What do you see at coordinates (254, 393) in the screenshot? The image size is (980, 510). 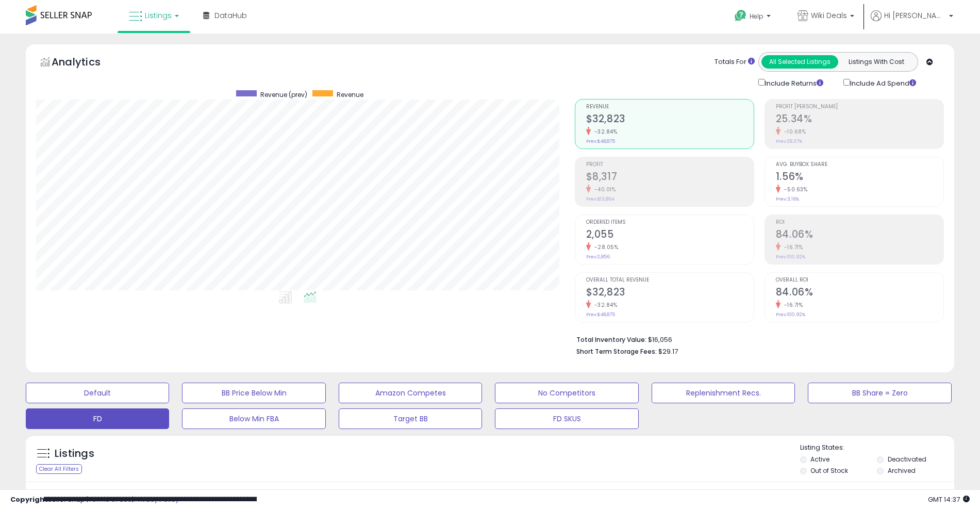 I see `button: BB Price Below Min` at bounding box center [254, 393].